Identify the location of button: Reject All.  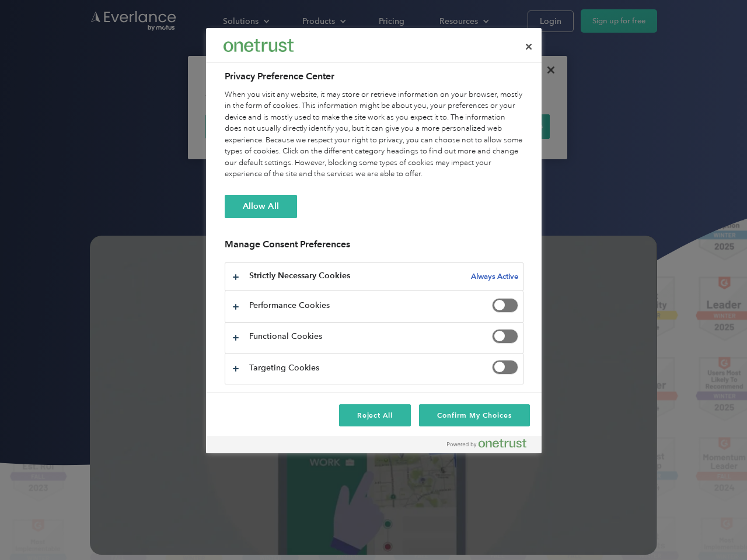
(375, 415).